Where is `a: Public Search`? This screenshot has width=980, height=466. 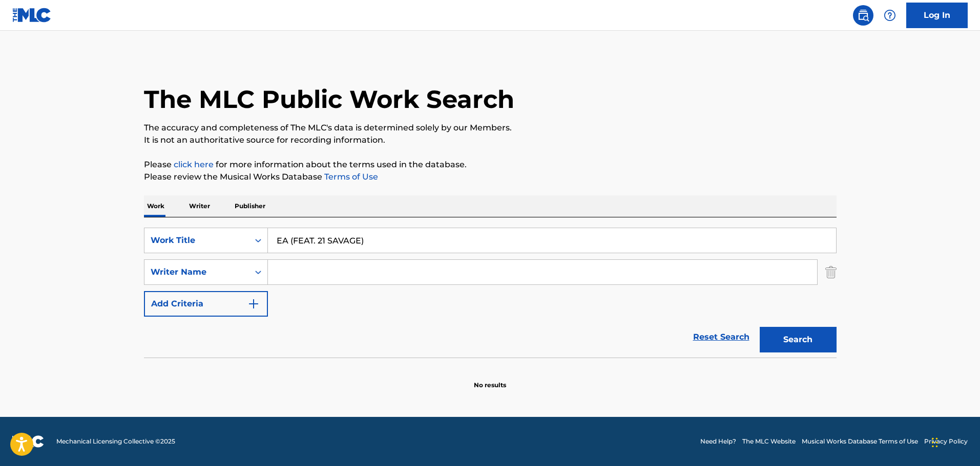
a: Public Search is located at coordinates (863, 16).